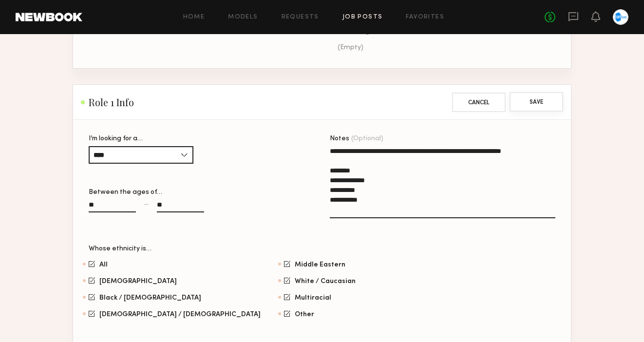  What do you see at coordinates (367, 139) in the screenshot?
I see `span: (Optional)` at bounding box center [367, 139].